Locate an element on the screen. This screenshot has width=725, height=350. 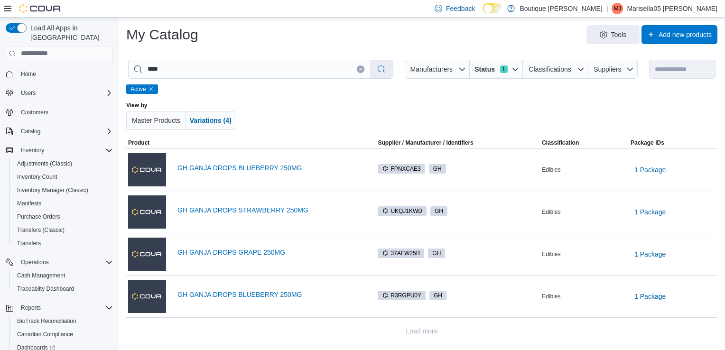
span: Package IDs is located at coordinates (648, 143).